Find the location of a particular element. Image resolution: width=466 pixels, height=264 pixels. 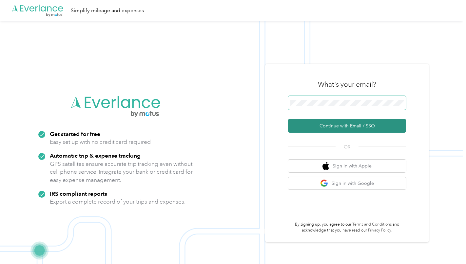

span: OR is located at coordinates (347, 147).